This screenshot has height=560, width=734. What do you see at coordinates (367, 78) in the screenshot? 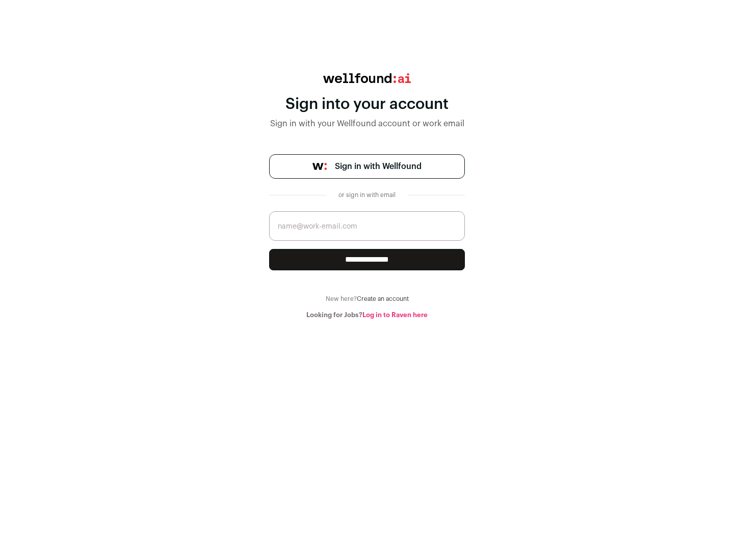
I see `img: wellfound:ai` at bounding box center [367, 78].